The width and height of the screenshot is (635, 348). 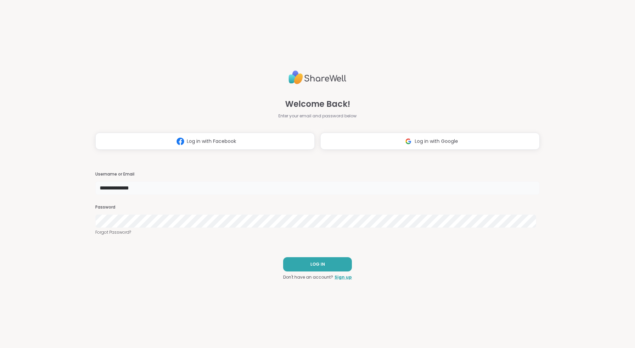 What do you see at coordinates (430, 141) in the screenshot?
I see `button: Log in with Google` at bounding box center [430, 141].